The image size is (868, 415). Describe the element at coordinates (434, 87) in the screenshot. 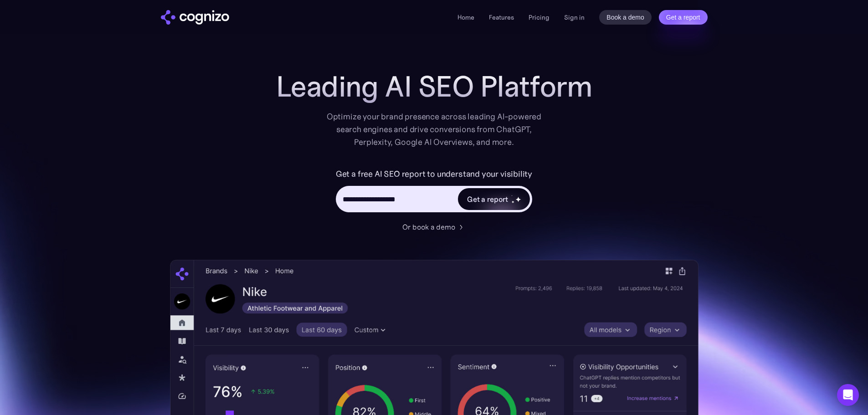

I see `h1: Leading AI SEO Platform` at that location.